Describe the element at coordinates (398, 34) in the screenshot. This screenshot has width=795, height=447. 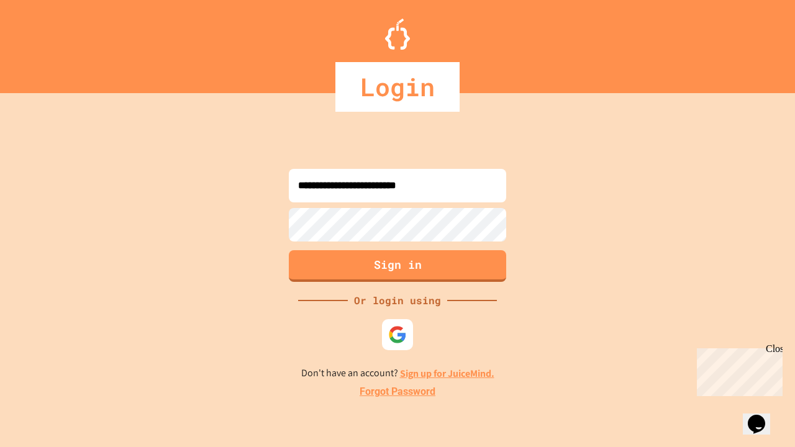
I see `img: Logo.svg` at that location.